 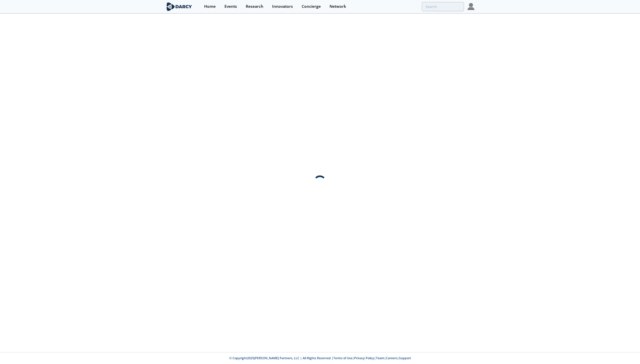 What do you see at coordinates (443, 7) in the screenshot?
I see `input: Advanced Search` at bounding box center [443, 7].